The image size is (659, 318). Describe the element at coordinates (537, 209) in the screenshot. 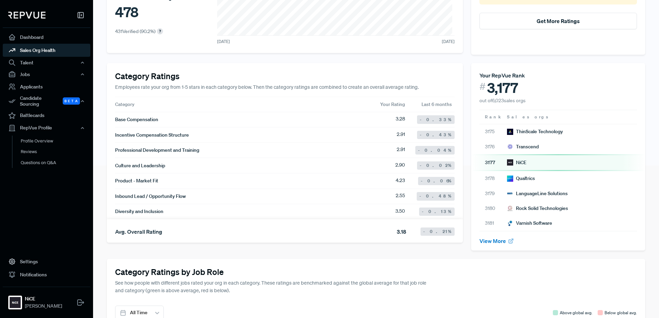

I see `div: Rock Solid Technologies` at that location.